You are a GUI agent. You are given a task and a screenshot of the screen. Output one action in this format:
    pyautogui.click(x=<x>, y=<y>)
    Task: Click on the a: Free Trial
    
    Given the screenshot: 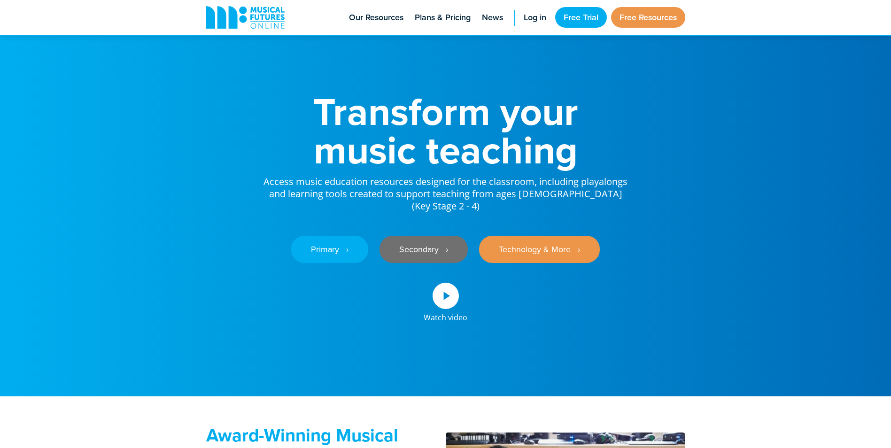 What is the action you would take?
    pyautogui.click(x=581, y=17)
    